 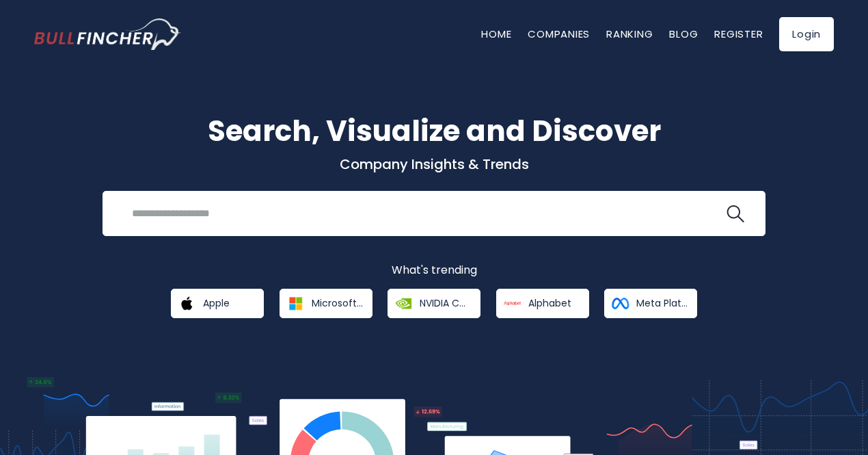 I want to click on span: Apple, so click(x=216, y=303).